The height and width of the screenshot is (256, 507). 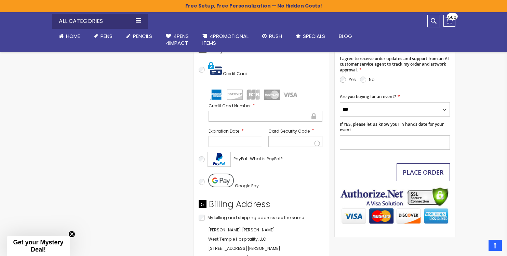 I want to click on a: Specials, so click(x=311, y=36).